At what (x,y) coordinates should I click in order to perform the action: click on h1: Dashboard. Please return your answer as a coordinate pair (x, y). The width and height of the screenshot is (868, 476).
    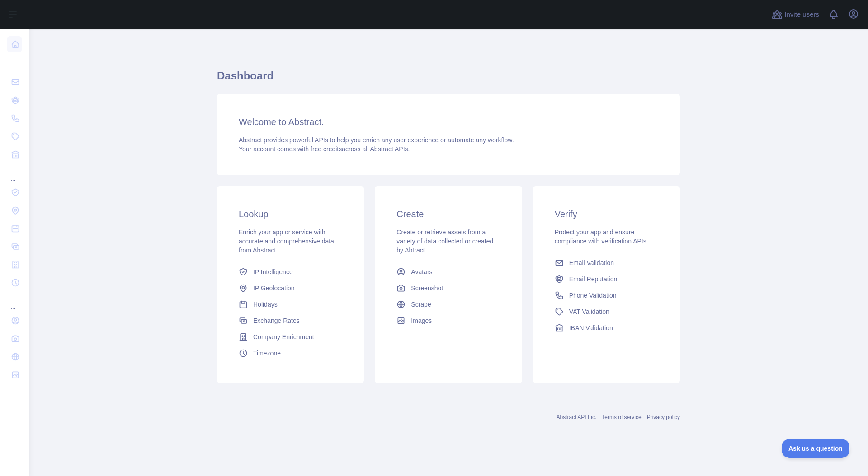
    Looking at the image, I should click on (449, 80).